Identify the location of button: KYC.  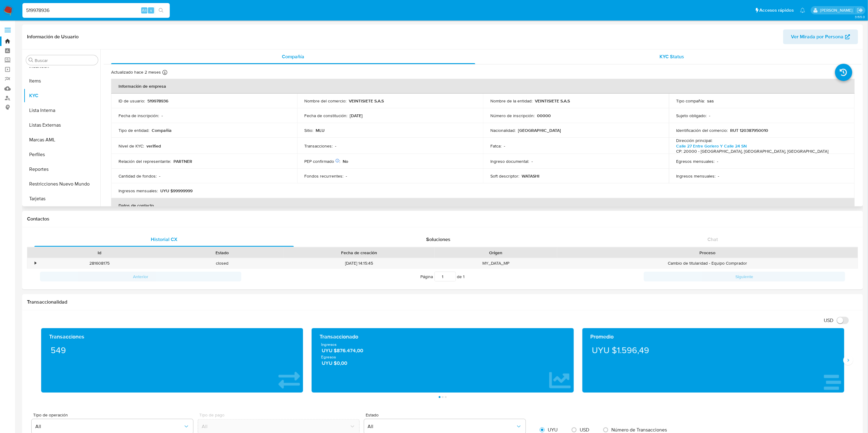
(62, 96).